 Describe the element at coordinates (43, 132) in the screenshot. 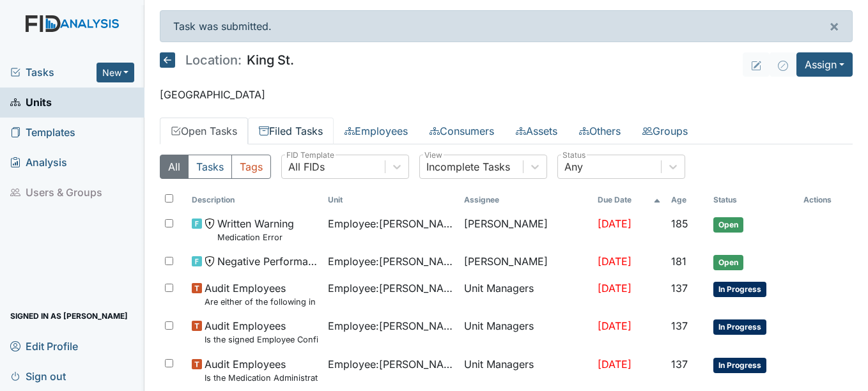

I see `span: Templates` at that location.